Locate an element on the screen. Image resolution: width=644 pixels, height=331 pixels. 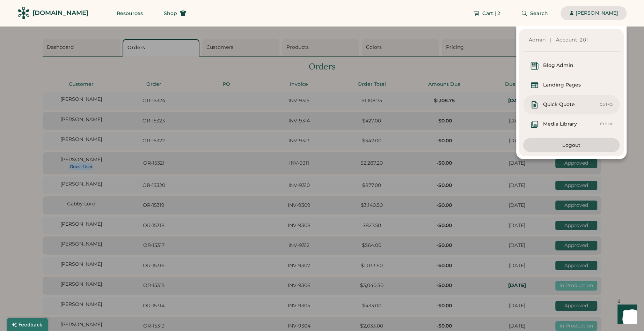
span: Shop is located at coordinates (171, 13).